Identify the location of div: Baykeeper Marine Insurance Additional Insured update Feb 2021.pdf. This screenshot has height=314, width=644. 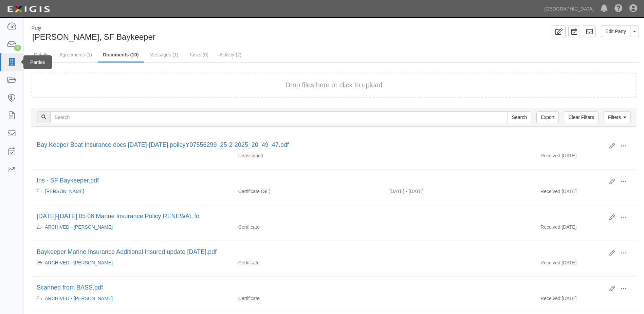
(320, 252).